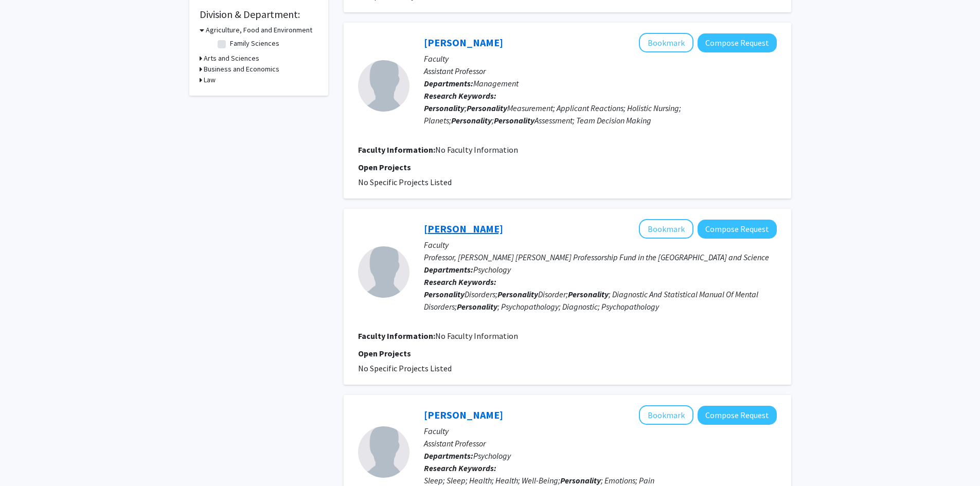  Describe the element at coordinates (737, 415) in the screenshot. I see `button: Compose Request to Kate Marshburn` at that location.